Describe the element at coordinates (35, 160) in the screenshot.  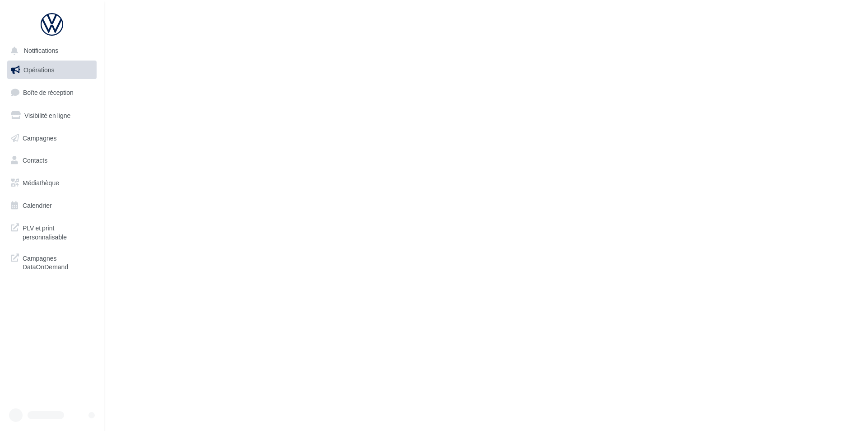
I see `span: Contacts` at that location.